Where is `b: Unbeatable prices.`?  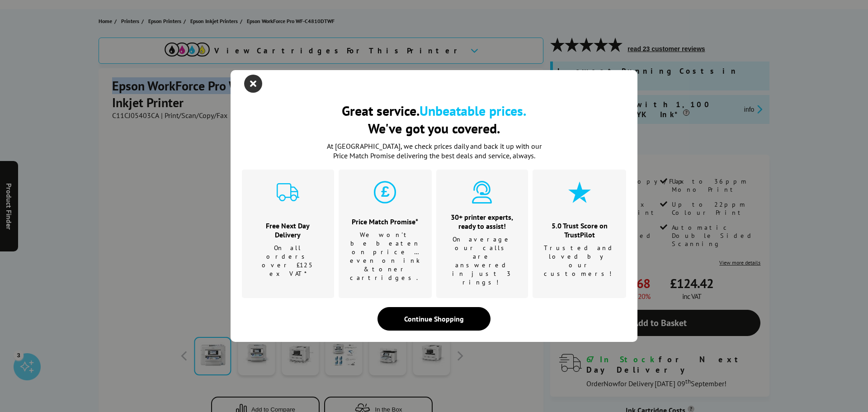
b: Unbeatable prices. is located at coordinates (473, 110).